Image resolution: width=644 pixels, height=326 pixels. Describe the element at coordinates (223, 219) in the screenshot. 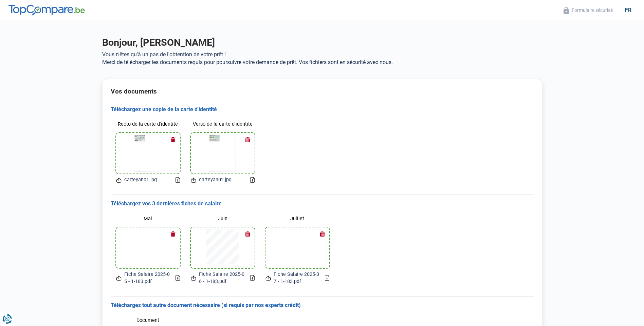

I see `label: Juin` at that location.